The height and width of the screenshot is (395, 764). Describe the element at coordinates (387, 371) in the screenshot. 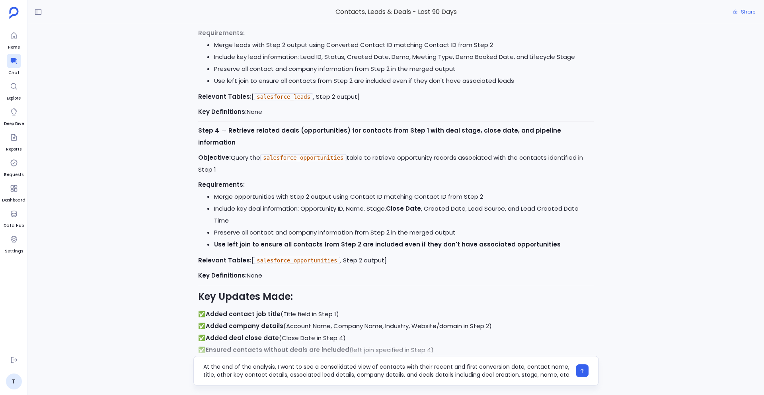

I see `textarea: At the end of the analysis, I want to see a consolidated view of contacts with their recent and f...` at that location.